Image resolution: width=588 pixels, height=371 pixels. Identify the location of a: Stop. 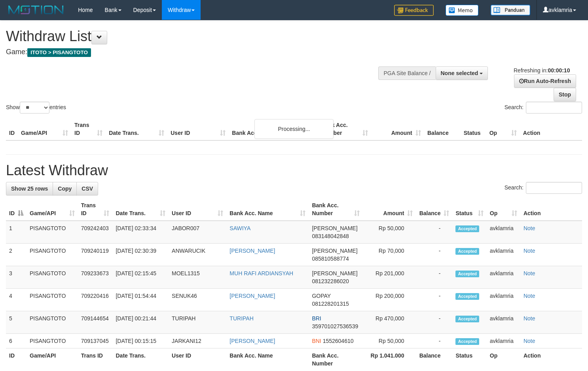
(564, 94).